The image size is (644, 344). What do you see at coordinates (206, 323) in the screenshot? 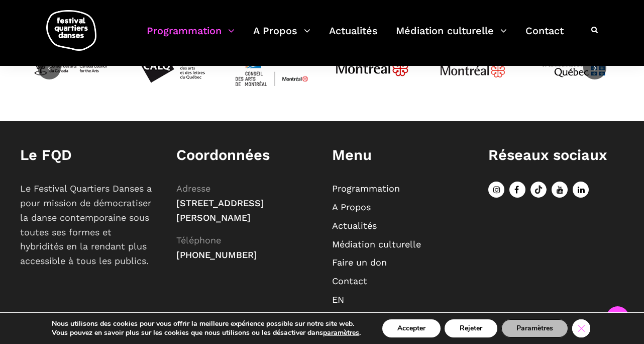
I see `p: Nous utilisons des cookies pour vous offrir la meilleure expérience possible sur notre site web.` at bounding box center [206, 323].